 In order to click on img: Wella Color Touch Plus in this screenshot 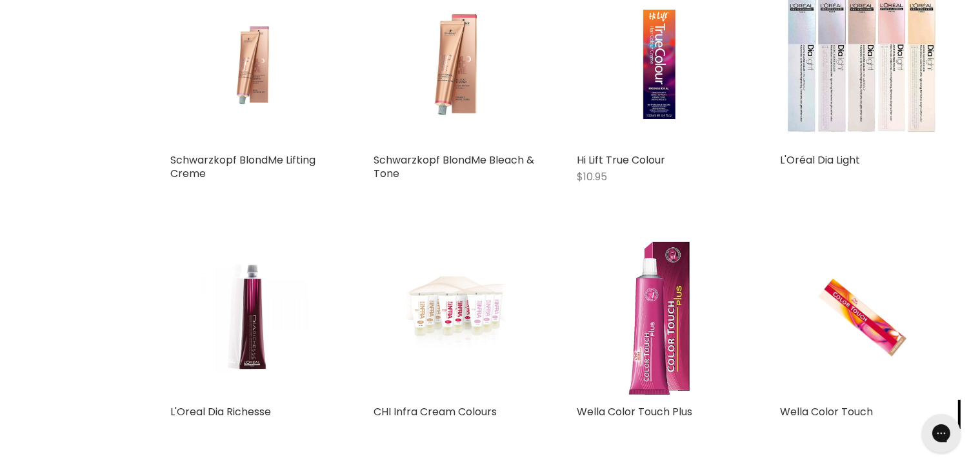, I will do `click(659, 317)`.